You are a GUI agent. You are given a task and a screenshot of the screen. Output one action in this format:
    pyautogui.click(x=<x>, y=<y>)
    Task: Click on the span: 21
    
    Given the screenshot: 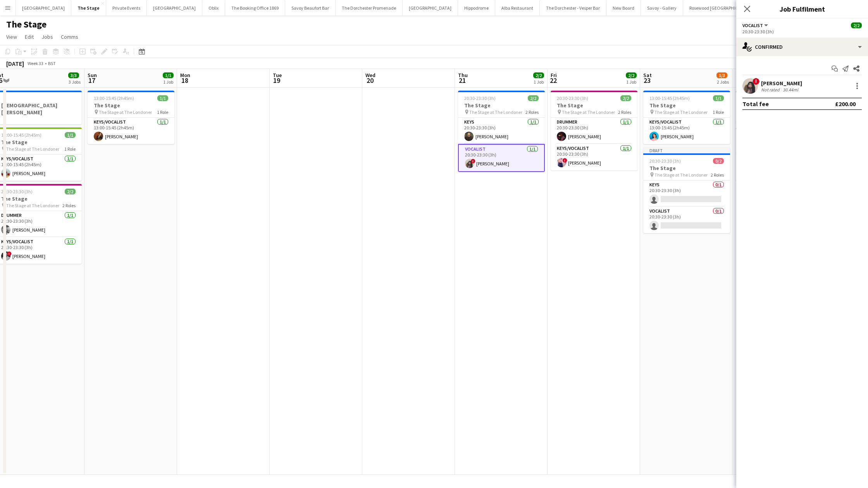 What is the action you would take?
    pyautogui.click(x=462, y=80)
    